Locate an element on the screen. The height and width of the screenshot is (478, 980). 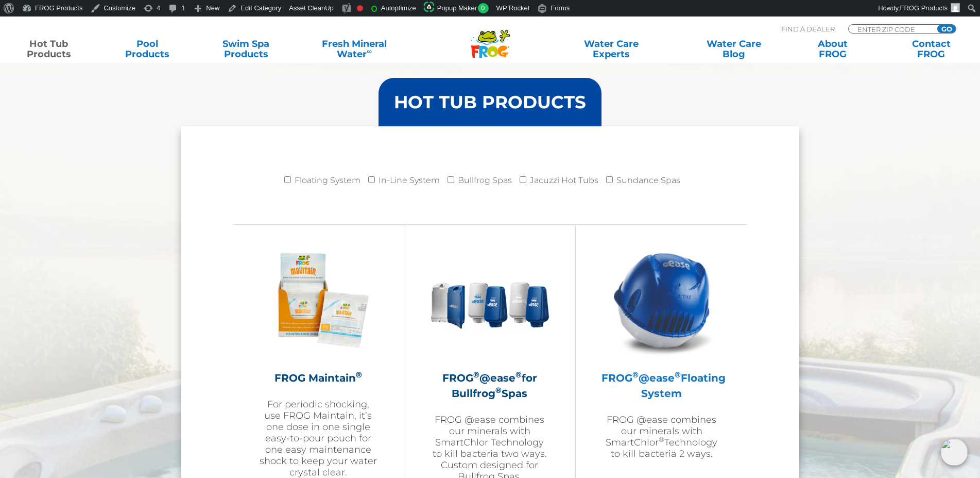
img: bullfrog-product-hero-300x300.png is located at coordinates (490, 300).